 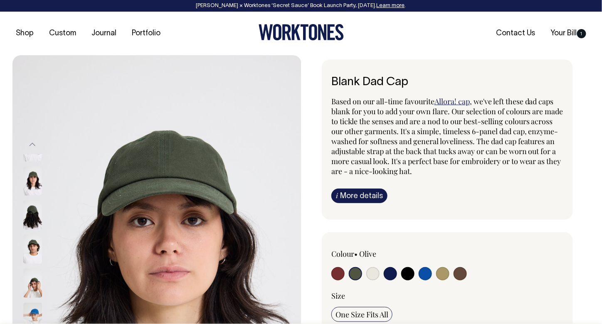 I want to click on a: iMore details, so click(x=359, y=196).